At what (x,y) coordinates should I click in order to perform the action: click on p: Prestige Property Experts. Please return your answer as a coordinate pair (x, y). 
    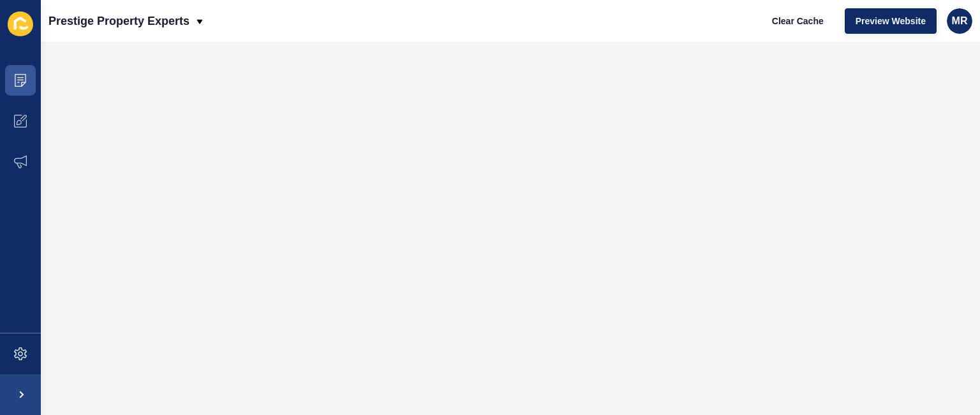
    Looking at the image, I should click on (119, 21).